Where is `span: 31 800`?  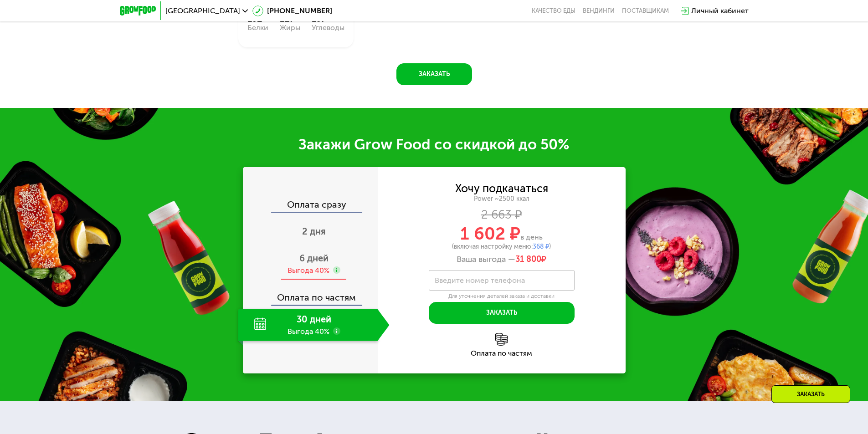 span: 31 800 is located at coordinates (528, 259).